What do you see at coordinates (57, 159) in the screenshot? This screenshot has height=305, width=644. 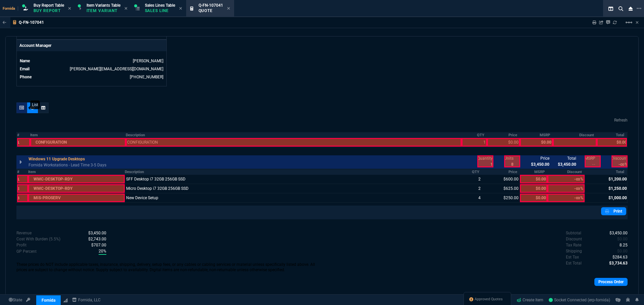 I see `p: Windows 11 Upgrade Desktops` at bounding box center [57, 159].